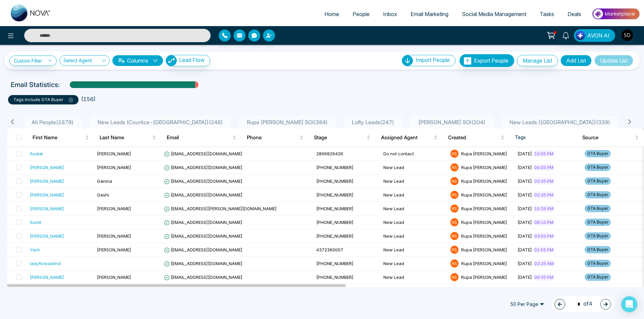  What do you see at coordinates (474, 138) in the screenshot?
I see `span: Created` at bounding box center [474, 138].